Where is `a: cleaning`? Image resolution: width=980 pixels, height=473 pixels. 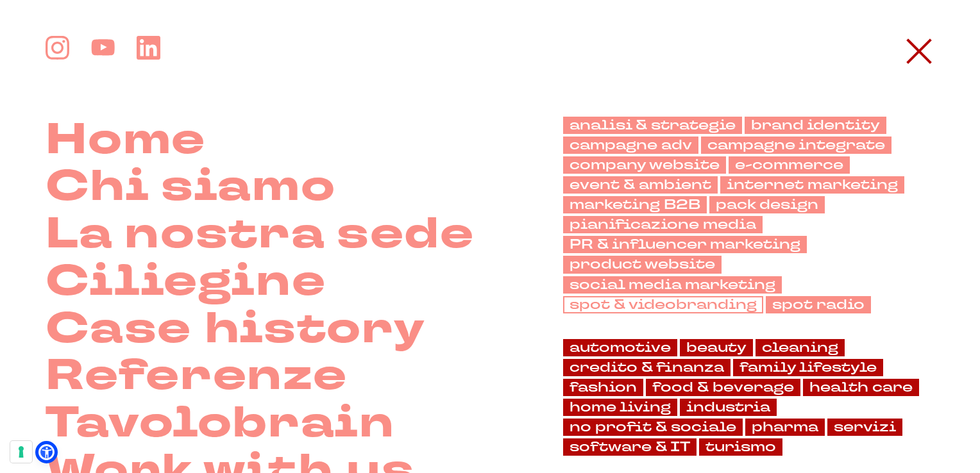 a: cleaning is located at coordinates (800, 347).